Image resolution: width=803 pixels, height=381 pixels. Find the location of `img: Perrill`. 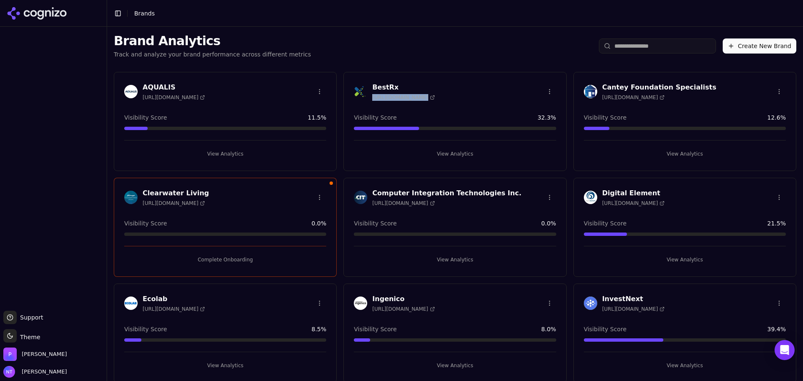

img: Perrill is located at coordinates (10, 354).